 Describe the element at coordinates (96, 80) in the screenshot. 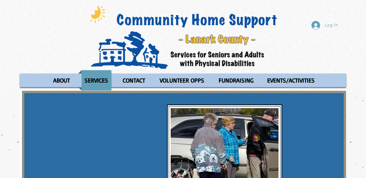

I see `p: SERVICES` at that location.